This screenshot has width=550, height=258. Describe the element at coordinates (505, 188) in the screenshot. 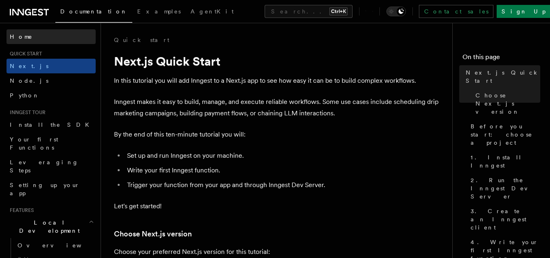

I see `span: 2. Run the Inngest Dev Server` at that location.